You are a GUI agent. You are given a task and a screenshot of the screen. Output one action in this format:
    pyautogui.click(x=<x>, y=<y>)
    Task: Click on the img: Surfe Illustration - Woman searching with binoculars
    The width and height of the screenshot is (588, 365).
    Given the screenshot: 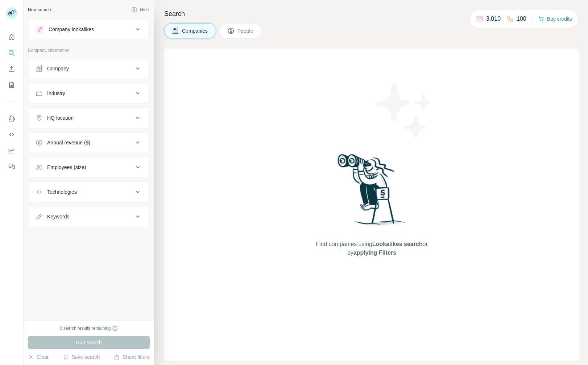 What is the action you would take?
    pyautogui.click(x=372, y=192)
    